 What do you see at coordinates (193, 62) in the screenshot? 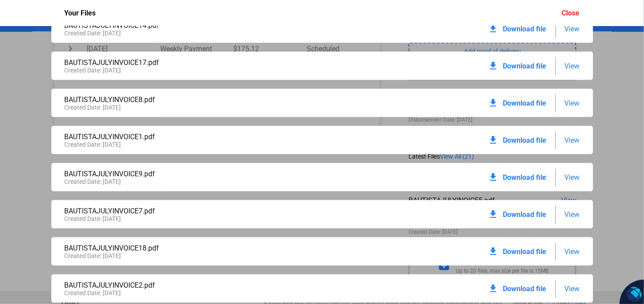
I see `div: BAUTISTAJULYINVOICE17.pdf` at bounding box center [193, 62].